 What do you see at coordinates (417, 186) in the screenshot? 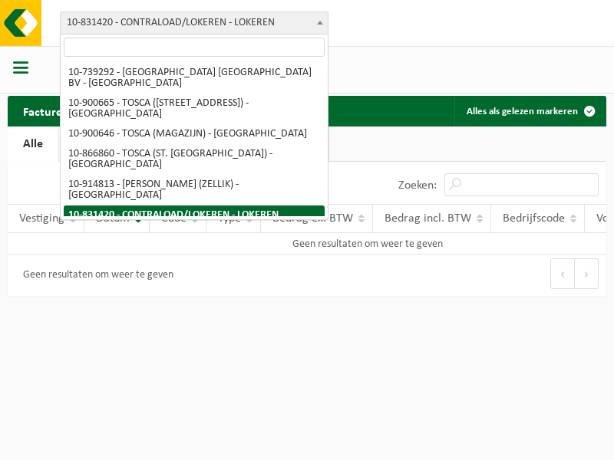
I see `label: Zoeken:` at bounding box center [417, 186].